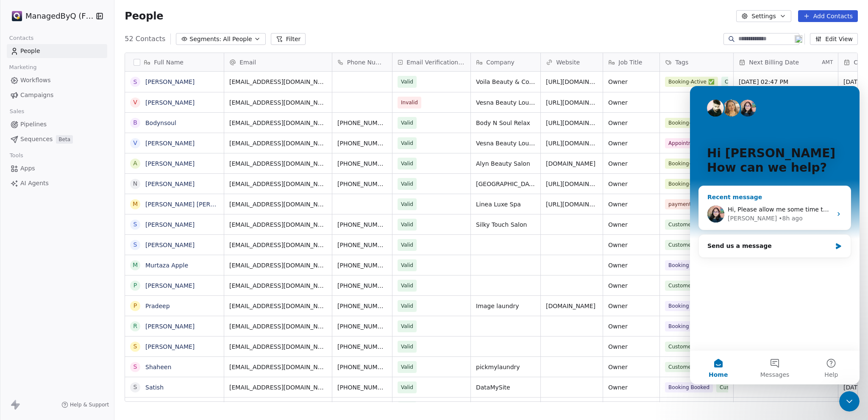 The height and width of the screenshot is (420, 868). What do you see at coordinates (630, 62) in the screenshot?
I see `span: Job Title` at bounding box center [630, 62].